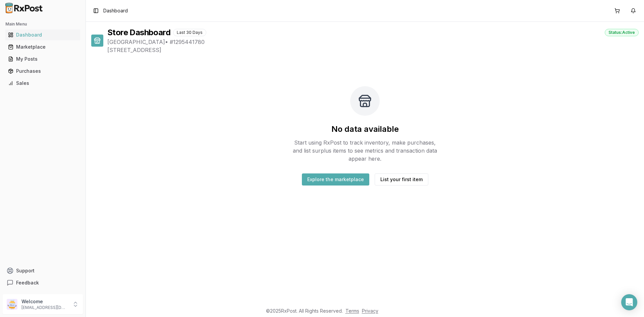  I want to click on button: Dashboard, so click(43, 35).